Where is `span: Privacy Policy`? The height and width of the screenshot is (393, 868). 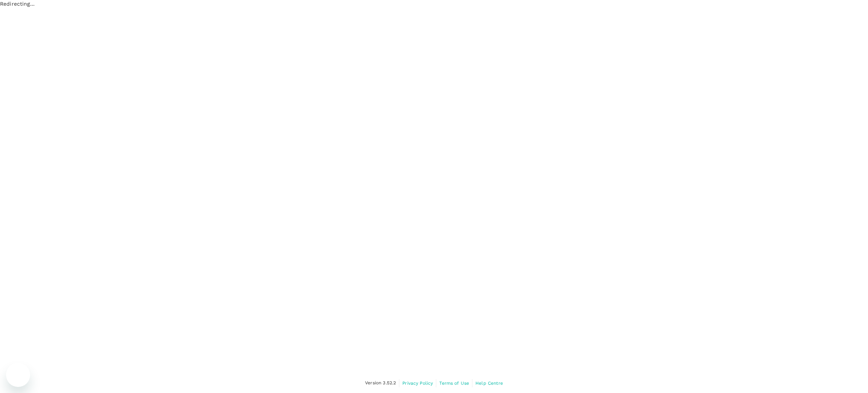 span: Privacy Policy is located at coordinates (418, 383).